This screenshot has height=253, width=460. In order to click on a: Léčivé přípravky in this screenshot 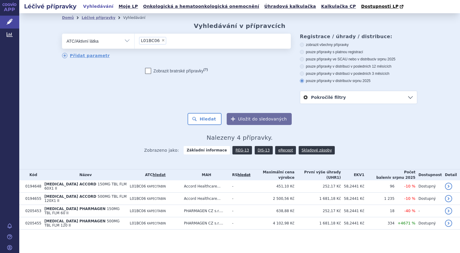, I will do `click(98, 18)`.